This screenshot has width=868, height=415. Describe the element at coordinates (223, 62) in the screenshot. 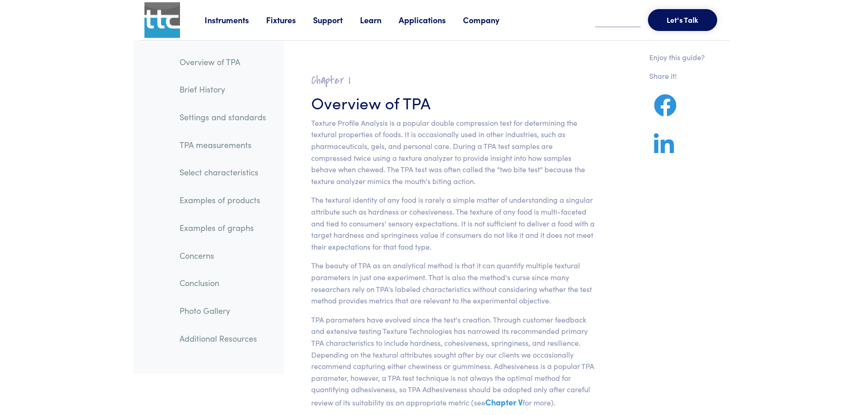

I see `a: Overview of TPA` at that location.